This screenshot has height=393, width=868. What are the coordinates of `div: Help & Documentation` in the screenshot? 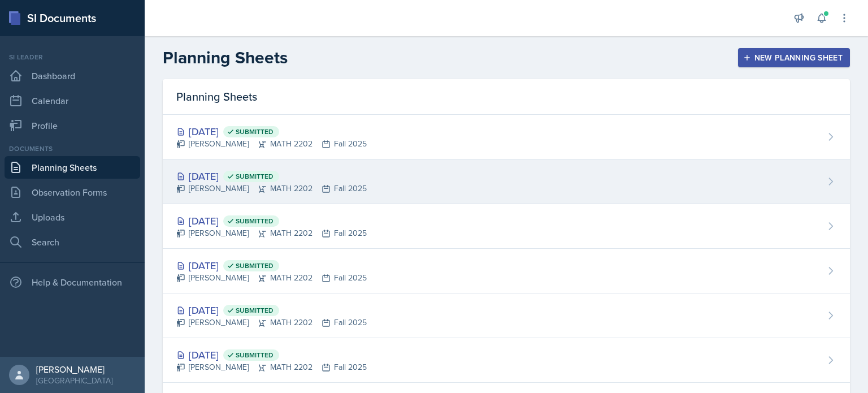 It's located at (73, 282).